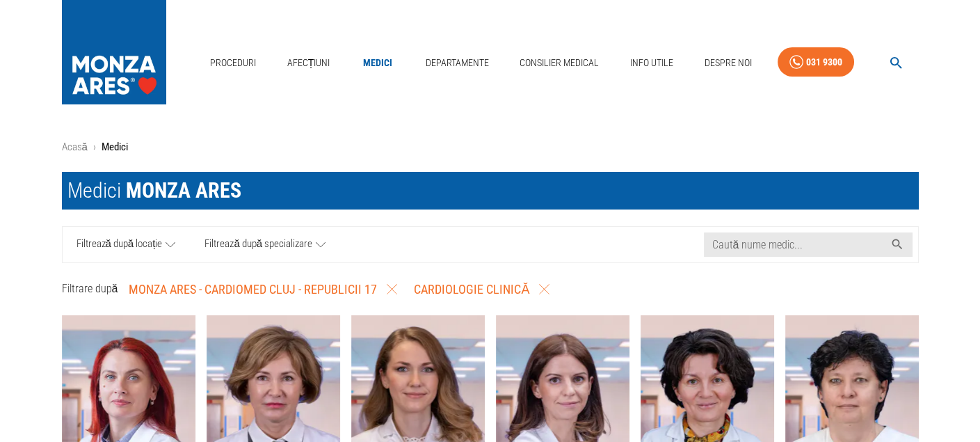  I want to click on nav: breadcrumb, so click(490, 147).